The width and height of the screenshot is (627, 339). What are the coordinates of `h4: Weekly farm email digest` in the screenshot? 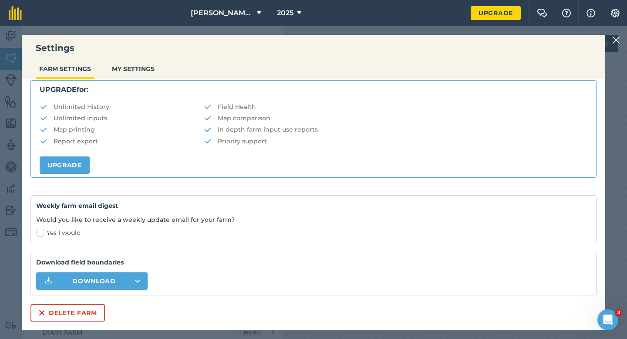 It's located at (314, 206).